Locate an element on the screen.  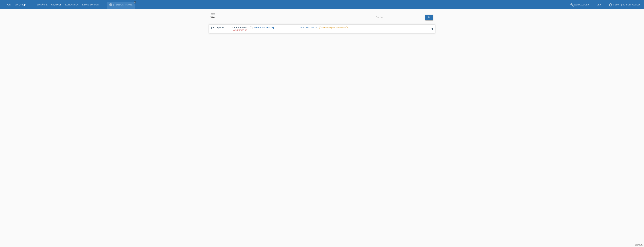
div: auf-/zuklappen is located at coordinates (432, 29).